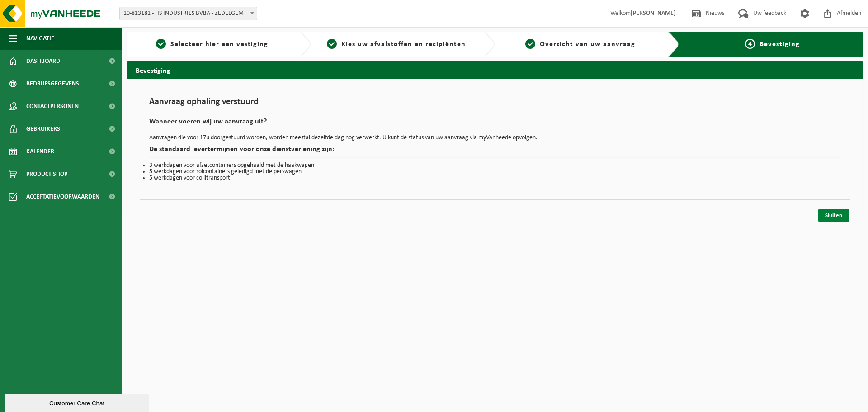 This screenshot has height=412, width=868. Describe the element at coordinates (43, 129) in the screenshot. I see `span: Gebruikers` at that location.